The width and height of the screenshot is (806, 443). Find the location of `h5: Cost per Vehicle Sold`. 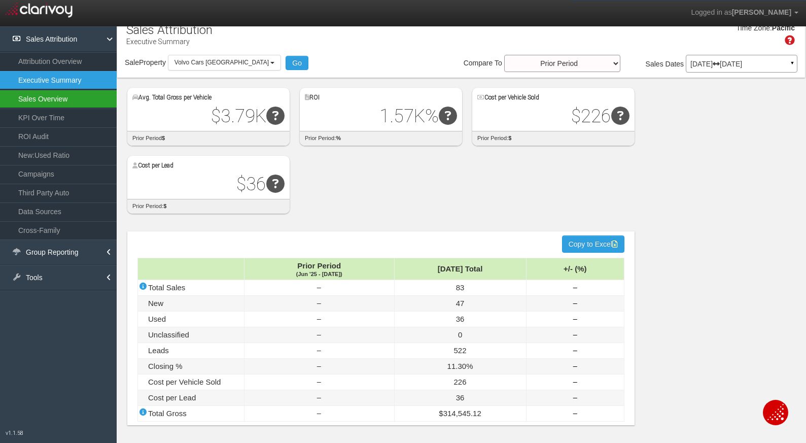

h5: Cost per Vehicle Sold is located at coordinates (554, 97).